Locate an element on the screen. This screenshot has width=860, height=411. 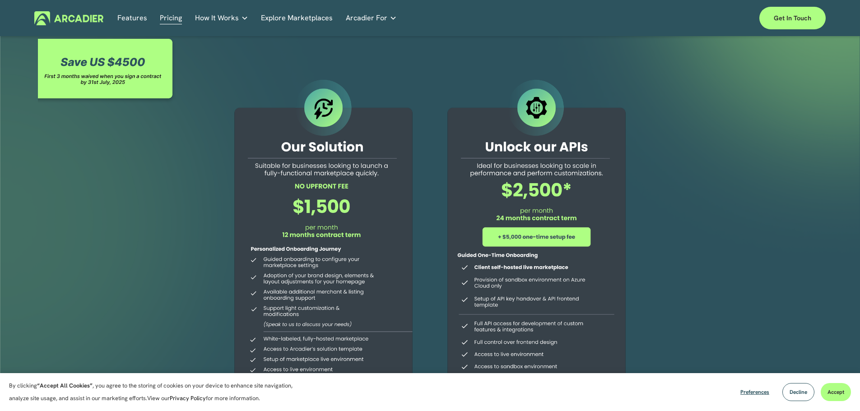
a: Get in touch is located at coordinates (792, 18).